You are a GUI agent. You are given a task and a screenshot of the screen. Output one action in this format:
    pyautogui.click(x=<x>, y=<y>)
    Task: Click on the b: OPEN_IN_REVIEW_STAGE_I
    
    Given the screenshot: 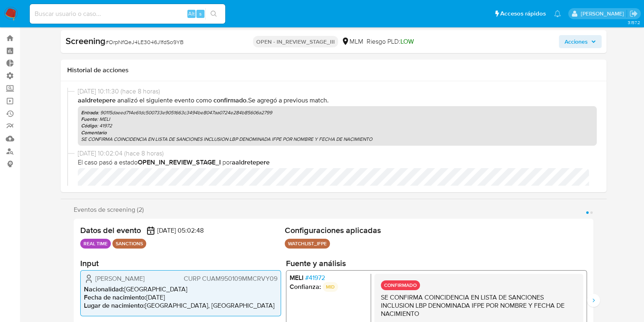 What is the action you would take?
    pyautogui.click(x=179, y=162)
    